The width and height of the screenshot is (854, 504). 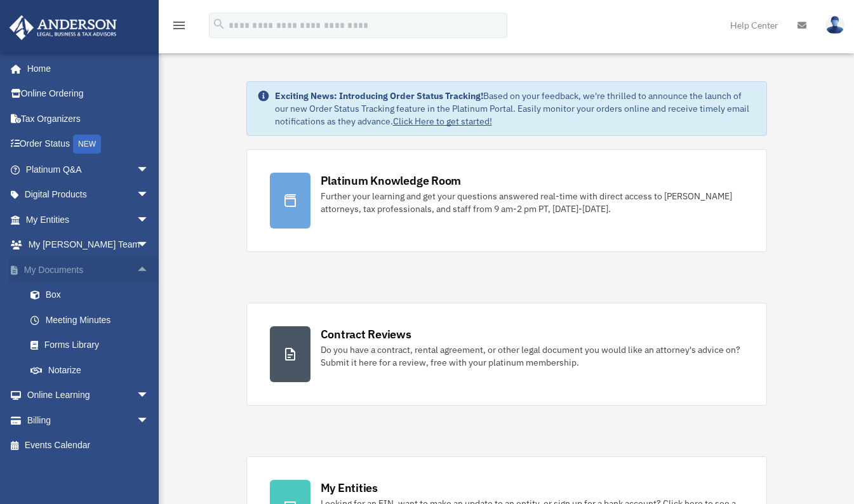 What do you see at coordinates (89, 195) in the screenshot?
I see `a: Digital Productsarrow_drop_down` at bounding box center [89, 195].